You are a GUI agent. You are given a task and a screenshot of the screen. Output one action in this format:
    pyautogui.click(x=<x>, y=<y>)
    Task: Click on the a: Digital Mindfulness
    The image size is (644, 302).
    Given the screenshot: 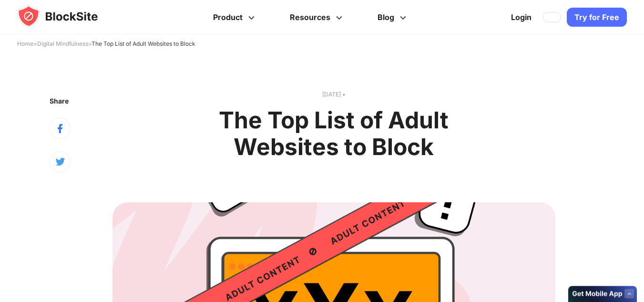 What is the action you would take?
    pyautogui.click(x=62, y=43)
    